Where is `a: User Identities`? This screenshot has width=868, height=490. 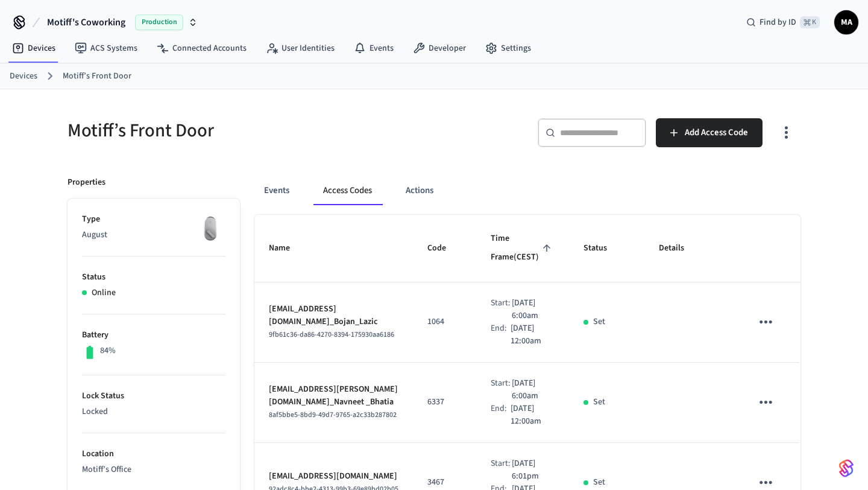
a: User Identities is located at coordinates (300, 49).